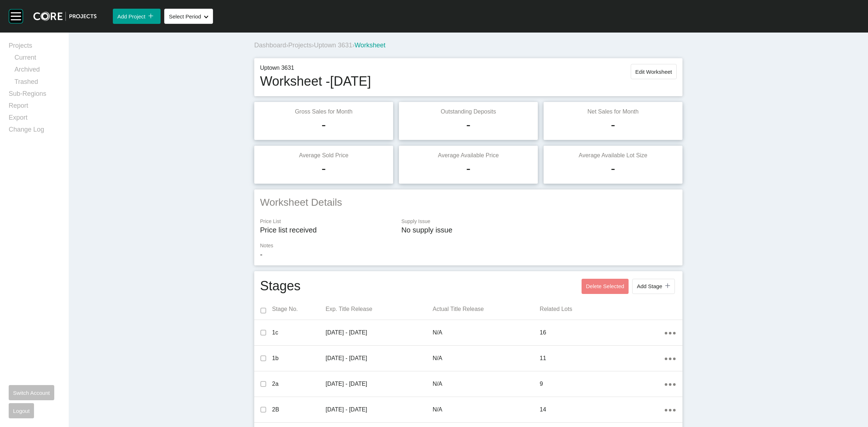 Image resolution: width=868 pixels, height=427 pixels. Describe the element at coordinates (34, 119) in the screenshot. I see `a: Export` at that location.